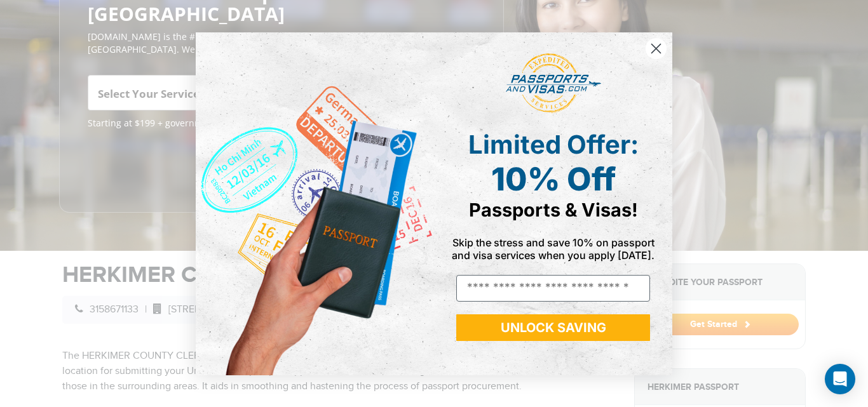 The height and width of the screenshot is (407, 868). Describe the element at coordinates (553, 328) in the screenshot. I see `button: UNLOCK SAVING` at that location.